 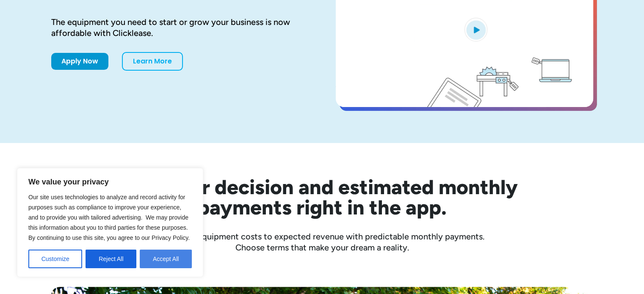 I want to click on a: Learn More, so click(x=152, y=62).